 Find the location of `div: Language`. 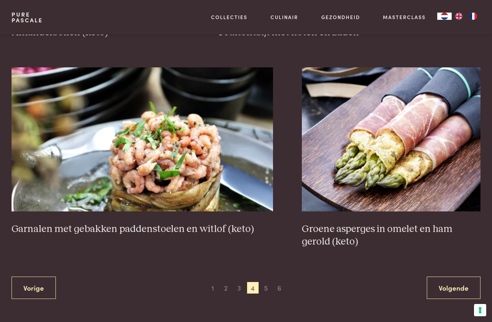

div: Language is located at coordinates (445, 16).